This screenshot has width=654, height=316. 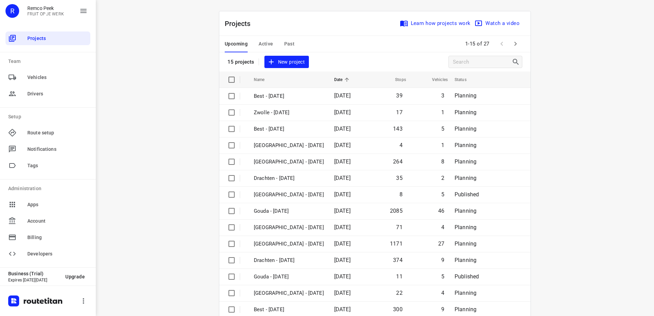 What do you see at coordinates (57, 38) in the screenshot?
I see `span: Projects` at bounding box center [57, 38].